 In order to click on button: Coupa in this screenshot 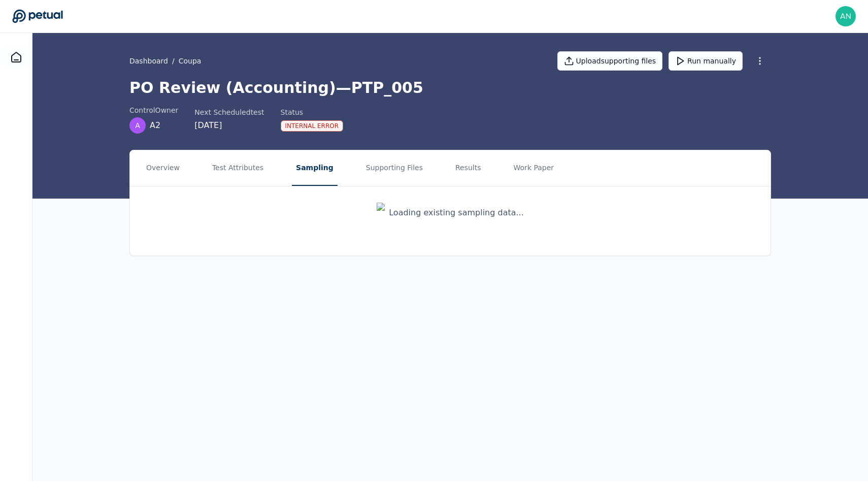, I will do `click(190, 61)`.